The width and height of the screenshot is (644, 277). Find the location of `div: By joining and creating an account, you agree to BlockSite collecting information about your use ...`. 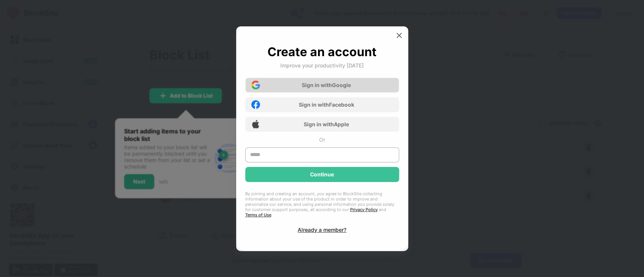

div: By joining and creating an account, you agree to BlockSite collecting information about your use ... is located at coordinates (322, 204).